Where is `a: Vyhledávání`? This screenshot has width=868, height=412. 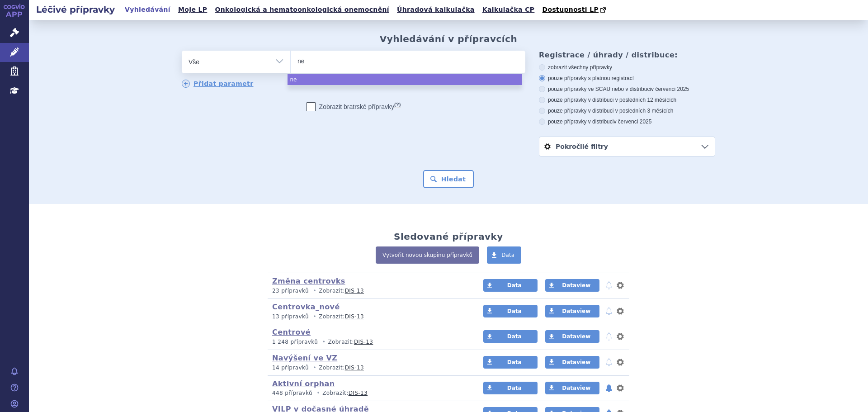
a: Vyhledávání is located at coordinates (148, 9).